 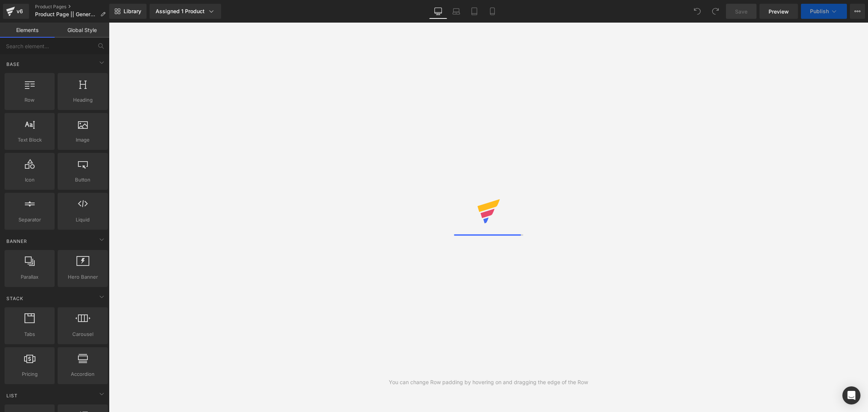 I want to click on span: Hero Banner, so click(x=82, y=277).